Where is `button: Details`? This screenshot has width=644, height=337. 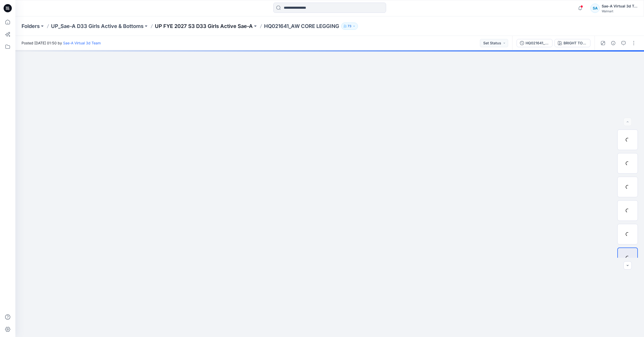 button: Details is located at coordinates (613, 43).